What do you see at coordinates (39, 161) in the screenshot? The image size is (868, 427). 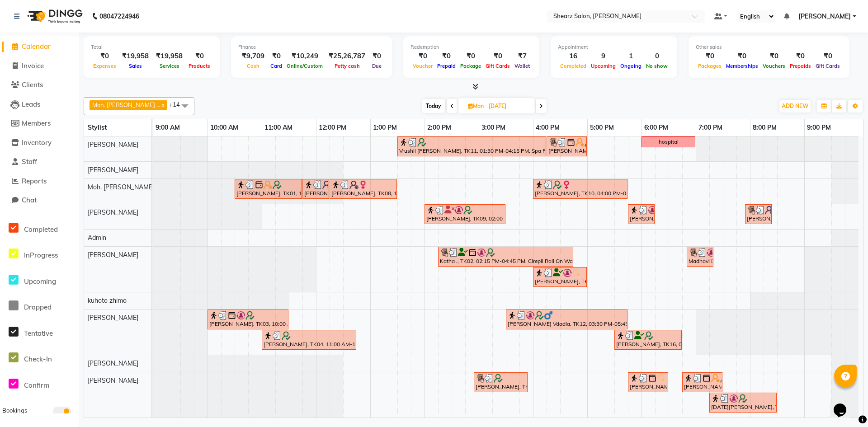 I see `a: Staff` at bounding box center [39, 161].